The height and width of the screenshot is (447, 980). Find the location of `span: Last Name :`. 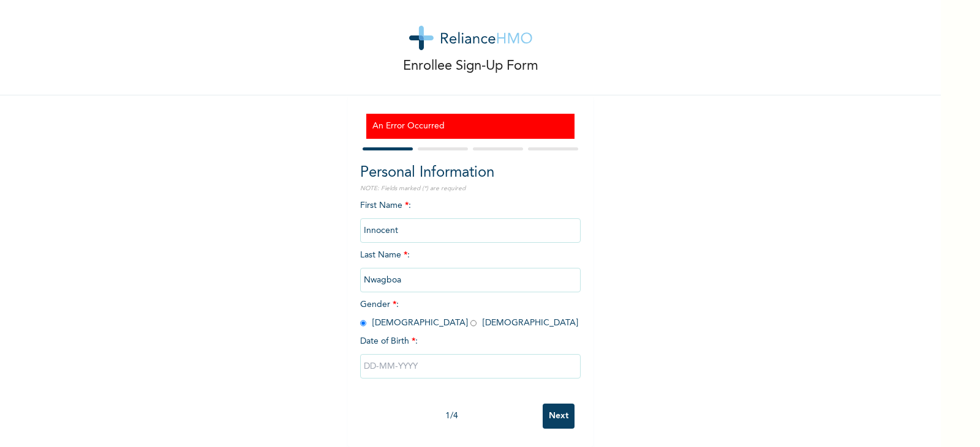

span: Last Name : is located at coordinates (470, 267).